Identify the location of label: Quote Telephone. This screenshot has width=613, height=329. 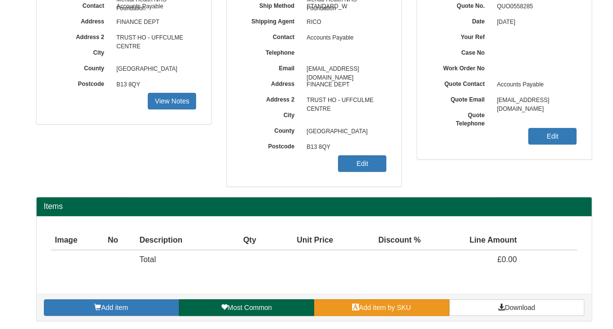
(462, 118).